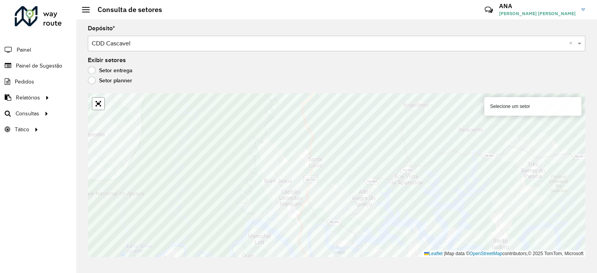 The width and height of the screenshot is (597, 273). What do you see at coordinates (101, 28) in the screenshot?
I see `label: Depósito` at bounding box center [101, 28].